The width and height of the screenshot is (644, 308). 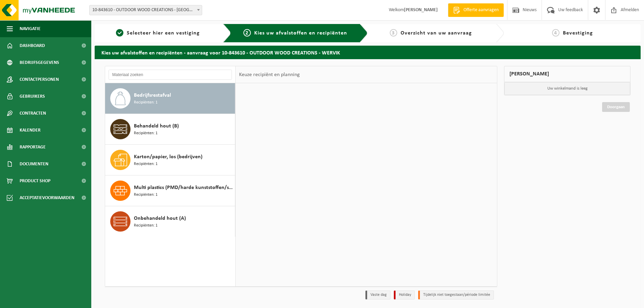 What do you see at coordinates (170, 160) in the screenshot?
I see `button: Karton/papier, los (bedrijven) Recipiënten: 1` at bounding box center [170, 160].